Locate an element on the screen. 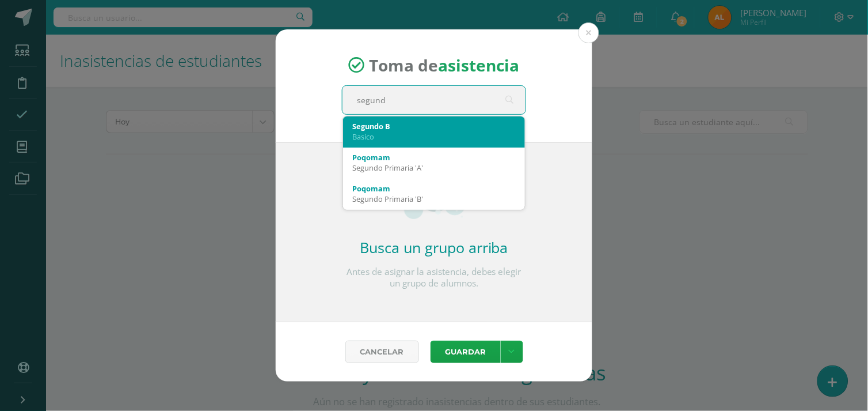  input: Busca un grado o sección aquí... is located at coordinates (434, 100).